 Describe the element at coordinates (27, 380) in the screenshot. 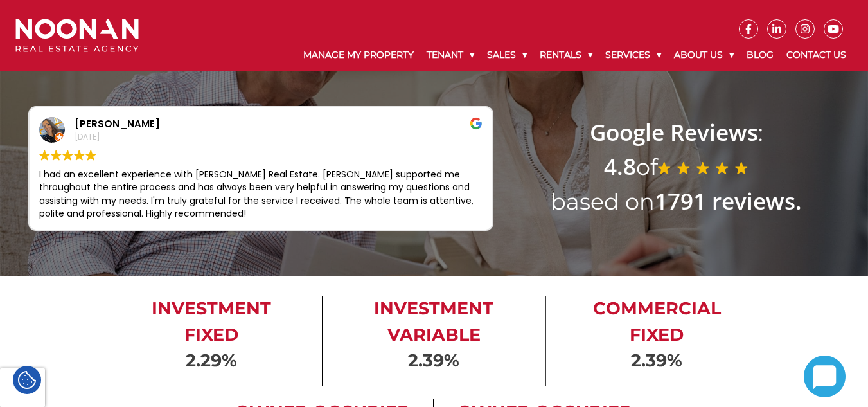

I see `div: Cookie Settings` at that location.